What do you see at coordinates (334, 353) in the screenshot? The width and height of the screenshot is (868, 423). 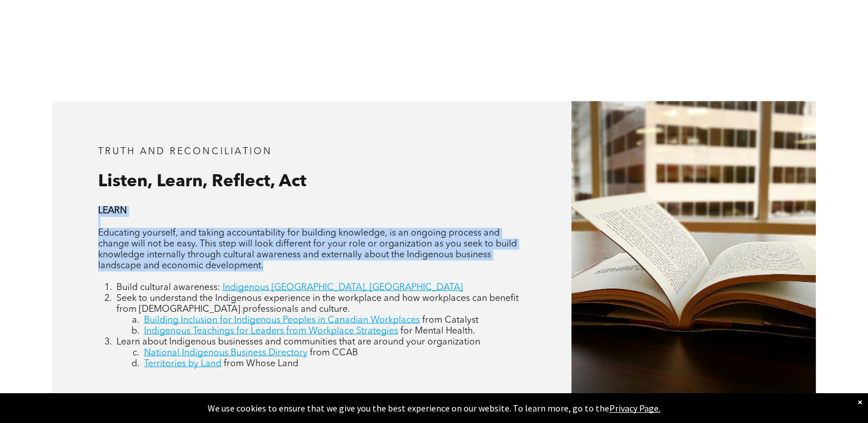 I see `span: from CCAB` at bounding box center [334, 353].